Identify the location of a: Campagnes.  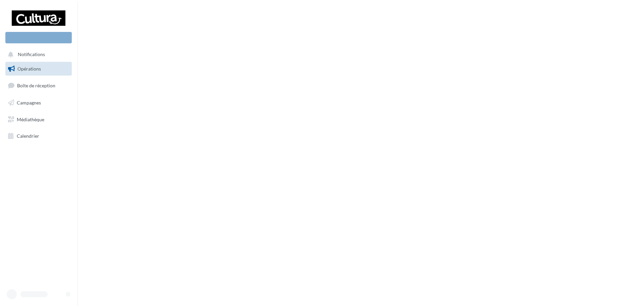
(39, 103).